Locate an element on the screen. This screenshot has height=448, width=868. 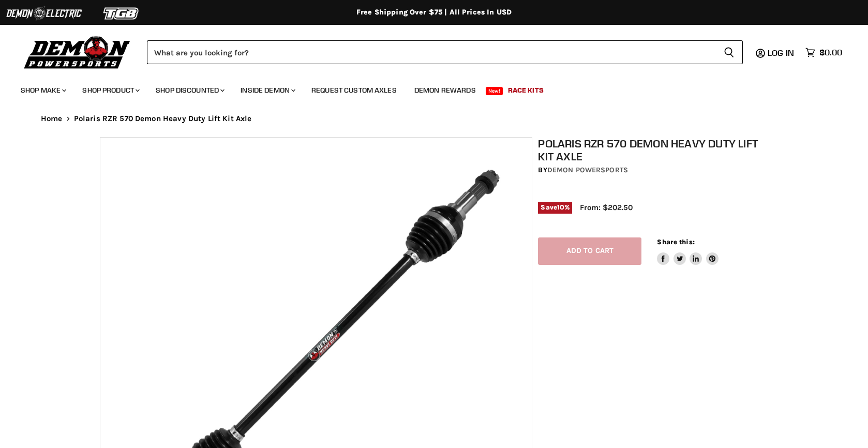
a: Demon Rewards is located at coordinates (445, 90).